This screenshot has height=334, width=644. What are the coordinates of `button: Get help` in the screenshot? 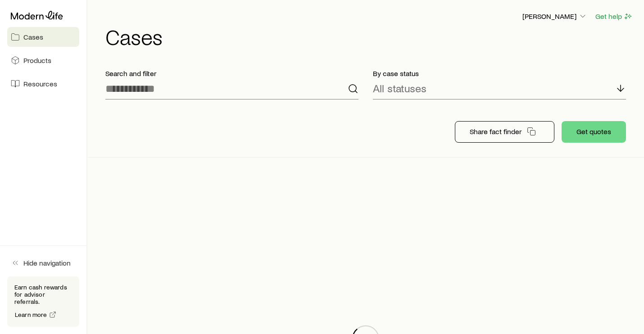 It's located at (614, 16).